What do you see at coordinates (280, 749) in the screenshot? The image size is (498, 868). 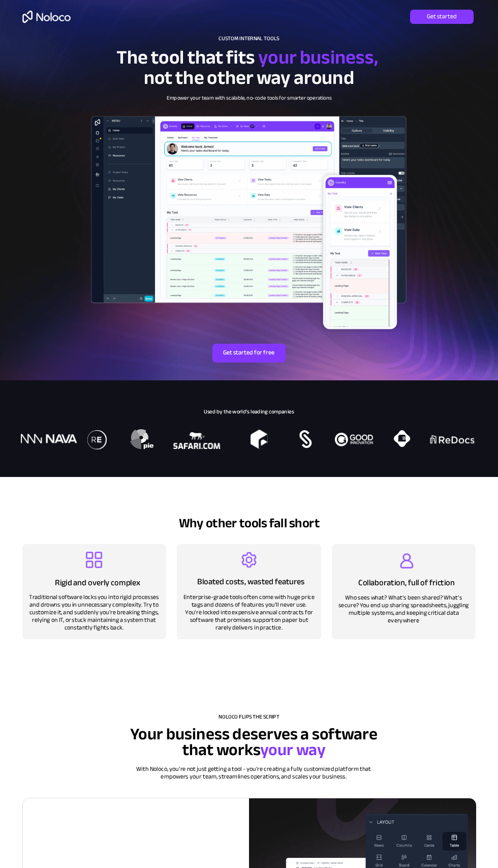 I see `span: our` at bounding box center [280, 749].